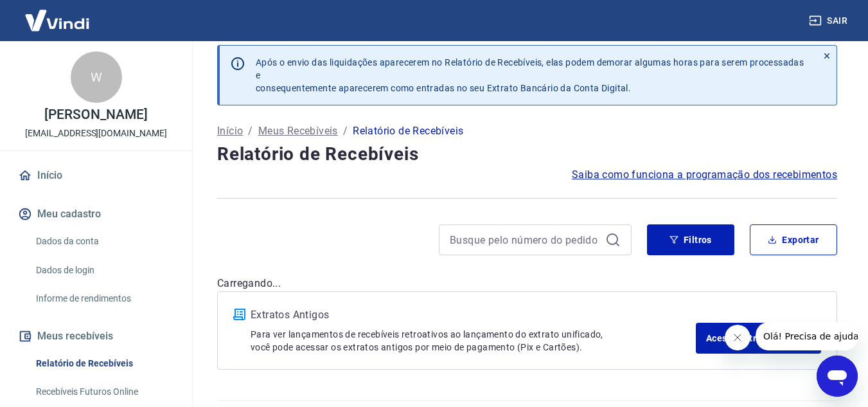 The image size is (868, 407). Describe the element at coordinates (473, 340) in the screenshot. I see `p: Para ver lançamentos de recebíveis retroativos ao lançamento do extrato unificado, você pode aces...` at that location.